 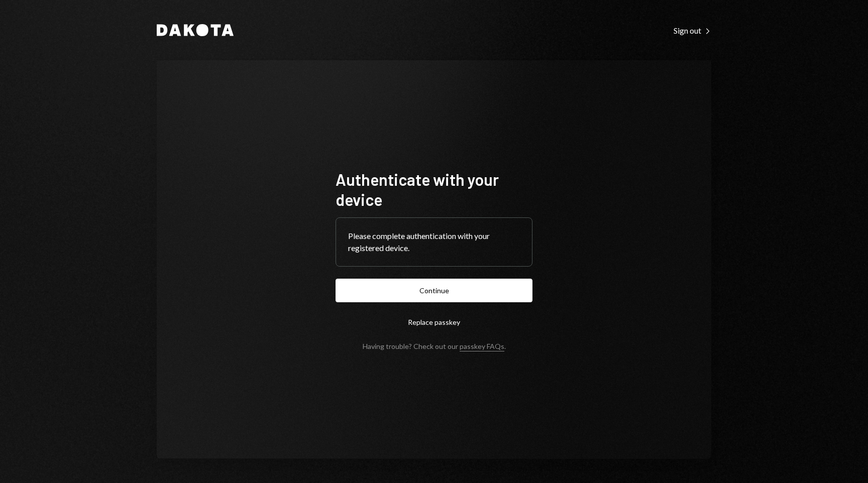 I want to click on a: Sign out, so click(x=692, y=30).